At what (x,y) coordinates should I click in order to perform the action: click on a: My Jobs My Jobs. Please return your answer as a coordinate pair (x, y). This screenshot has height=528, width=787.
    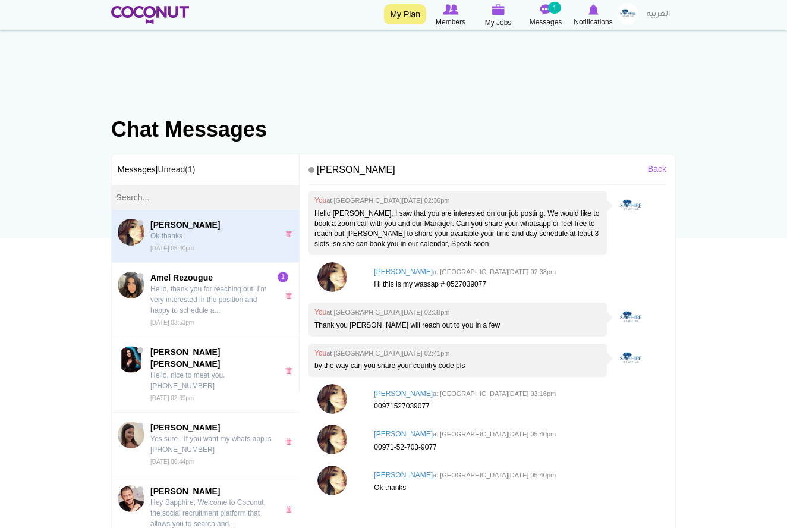
    Looking at the image, I should click on (498, 15).